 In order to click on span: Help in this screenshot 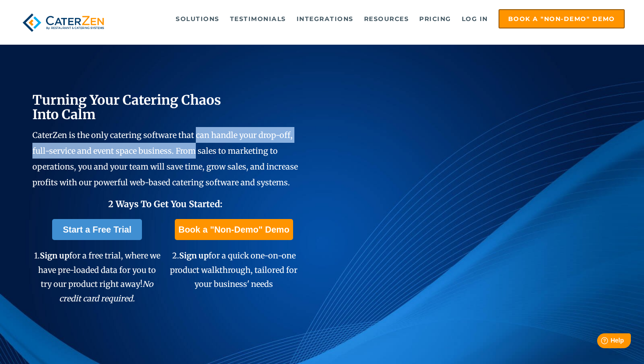, I will do `click(51, 10)`.